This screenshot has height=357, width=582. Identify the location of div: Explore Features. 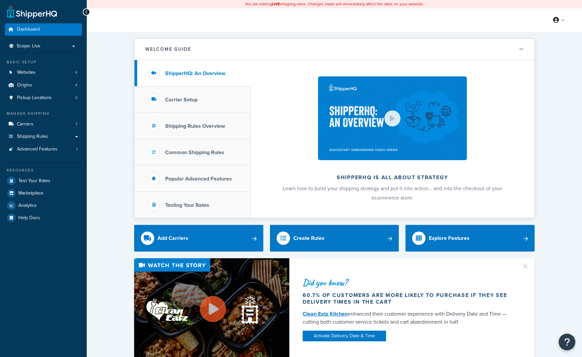
(449, 238).